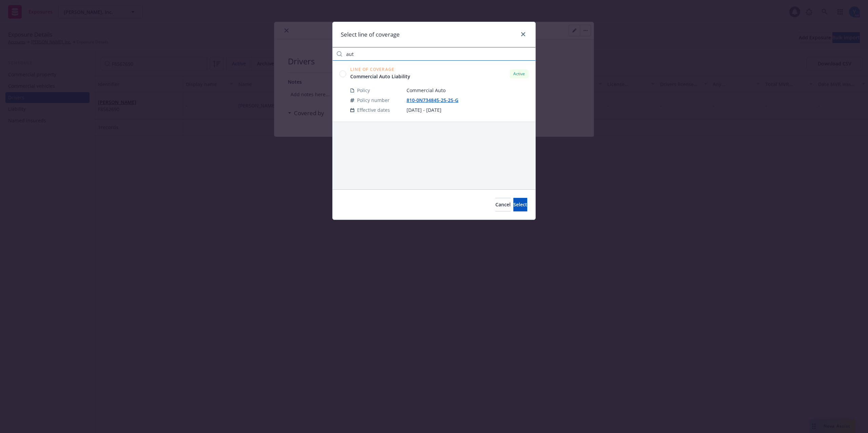 The height and width of the screenshot is (433, 868). Describe the element at coordinates (383, 76) in the screenshot. I see `a: Commercial Auto Liability` at that location.